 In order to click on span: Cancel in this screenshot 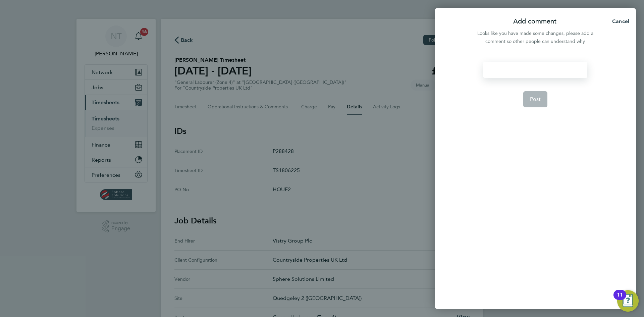, I will do `click(620, 21)`.